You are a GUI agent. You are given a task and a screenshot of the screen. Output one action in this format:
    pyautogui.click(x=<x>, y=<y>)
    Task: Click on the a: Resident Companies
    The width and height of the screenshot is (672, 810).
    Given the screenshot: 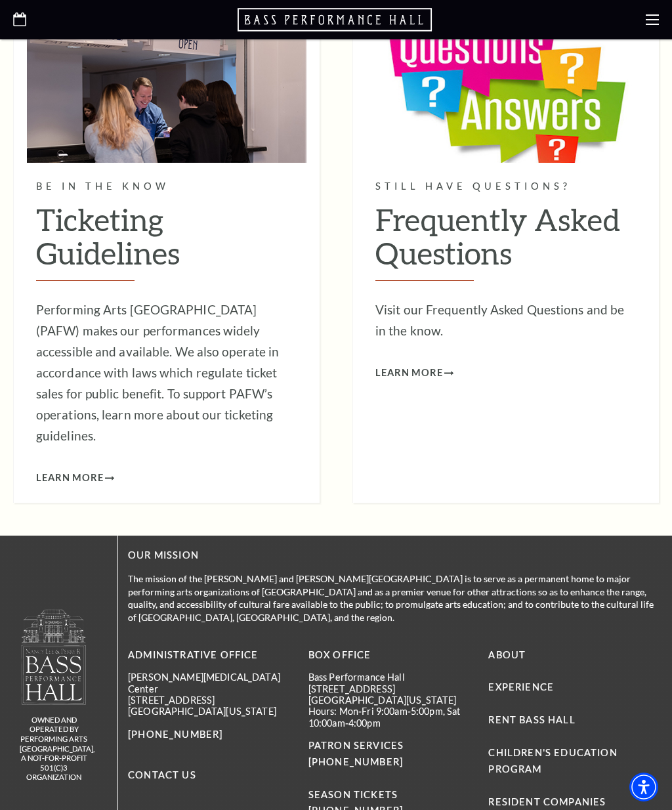 What is the action you would take?
    pyautogui.click(x=546, y=802)
    